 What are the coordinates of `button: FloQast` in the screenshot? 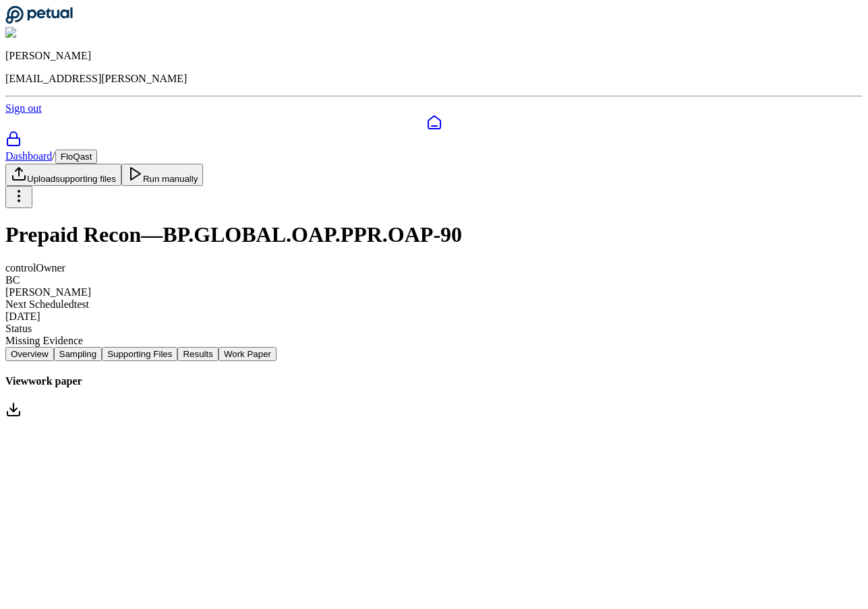 It's located at (77, 157).